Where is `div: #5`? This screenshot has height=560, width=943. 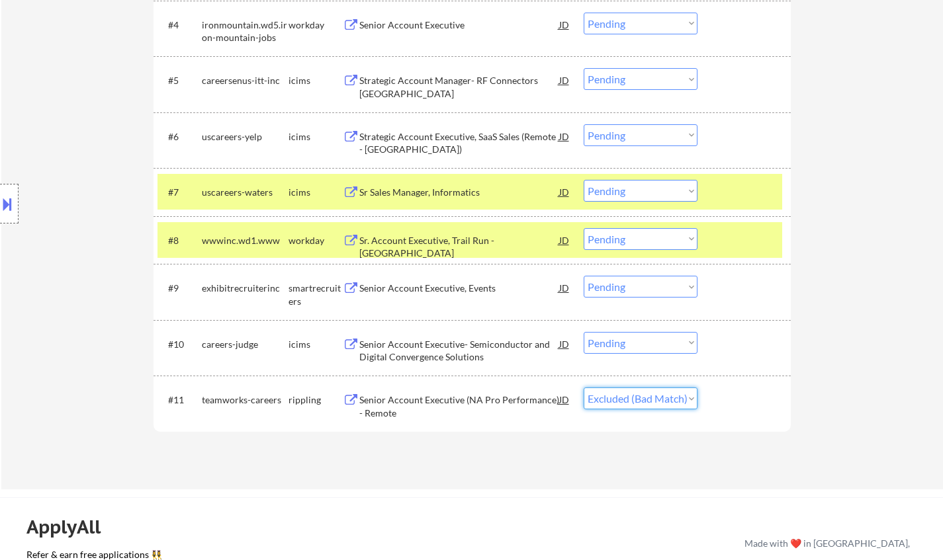
div: #5 is located at coordinates (179, 81).